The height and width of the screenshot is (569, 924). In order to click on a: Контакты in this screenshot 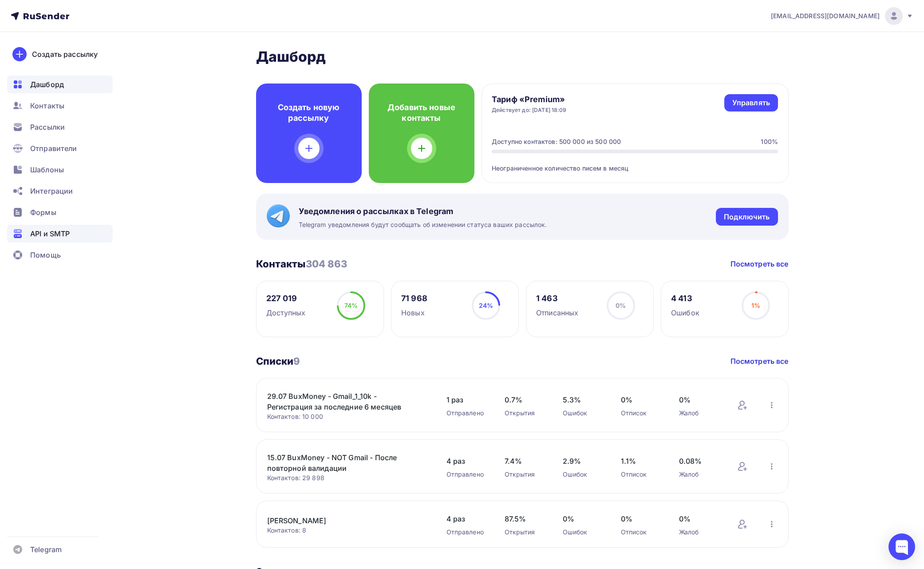, I will do `click(60, 106)`.